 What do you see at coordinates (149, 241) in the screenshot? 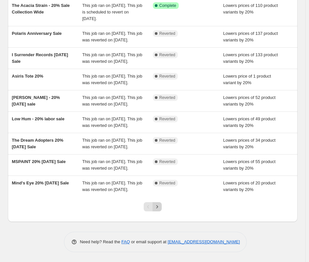
I see `span: or email support at` at bounding box center [149, 241].